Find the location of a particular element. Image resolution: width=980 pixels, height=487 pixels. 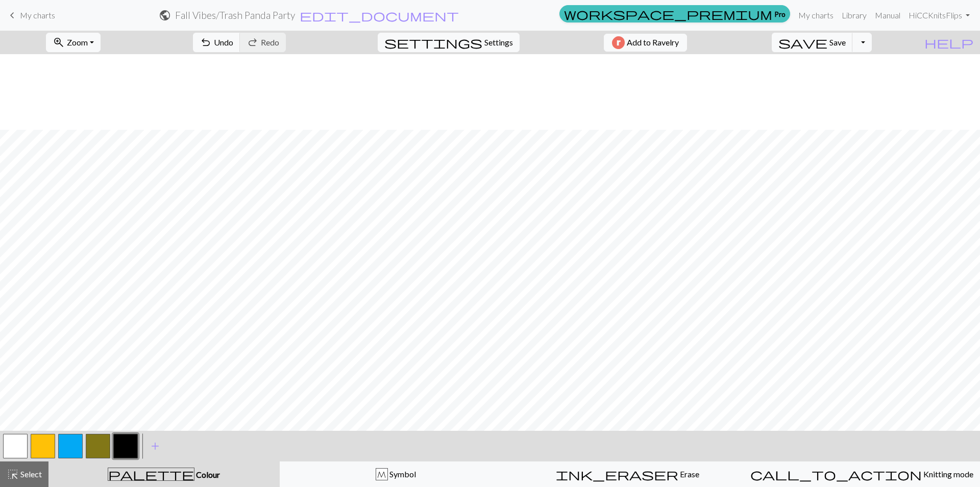

button: Undo is located at coordinates (216, 42).